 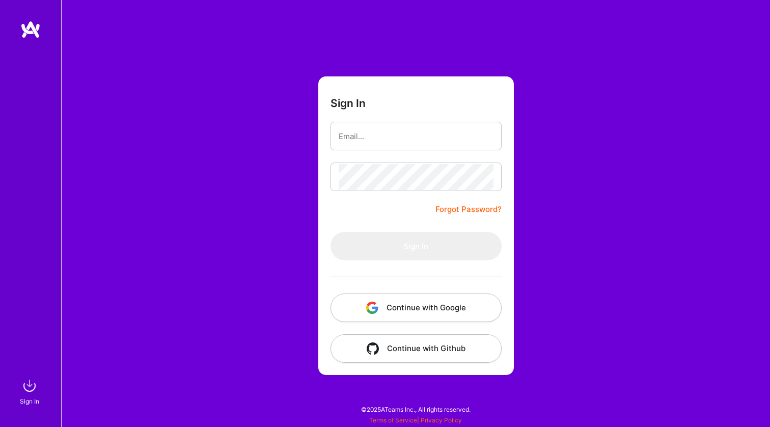 I want to click on button: Continue with Github, so click(x=416, y=348).